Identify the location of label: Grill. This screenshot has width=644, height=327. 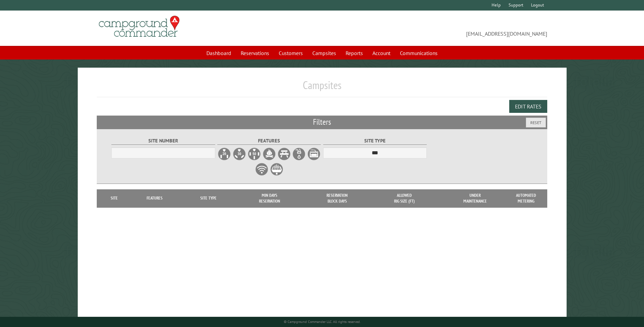
(277, 169).